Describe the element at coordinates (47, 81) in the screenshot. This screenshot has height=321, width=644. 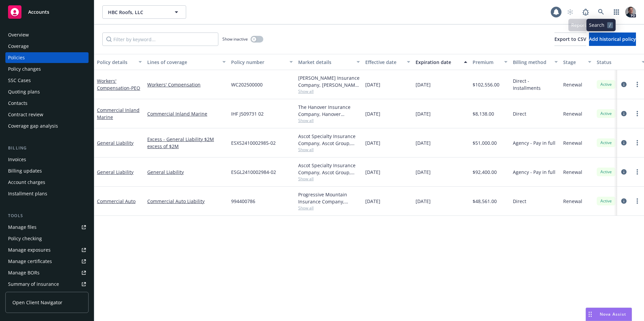
I see `a: SSC Cases` at that location.